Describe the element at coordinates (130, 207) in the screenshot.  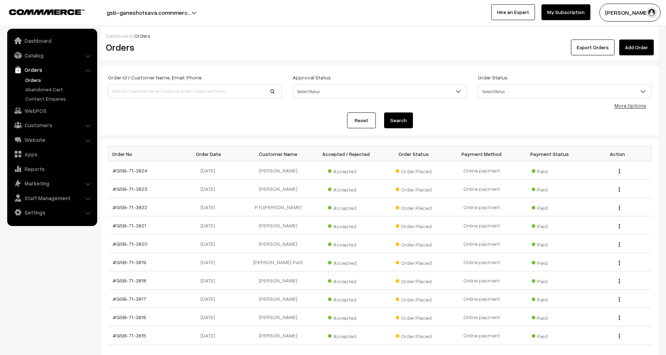
I see `a: #GSB-71-3822` at that location.